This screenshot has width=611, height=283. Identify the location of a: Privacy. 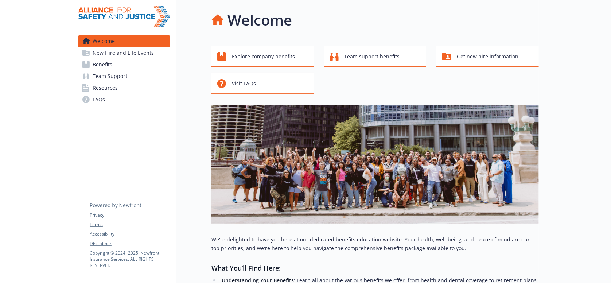
(130, 215).